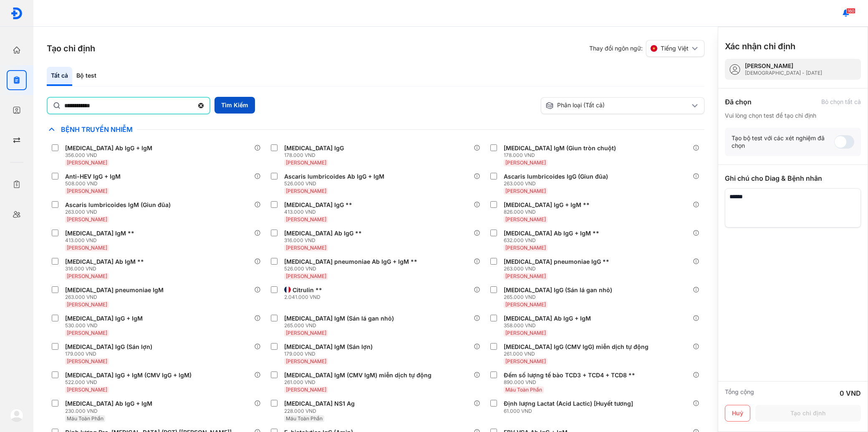 Image resolution: width=868 pixels, height=432 pixels. I want to click on div: 356.000 VND, so click(110, 155).